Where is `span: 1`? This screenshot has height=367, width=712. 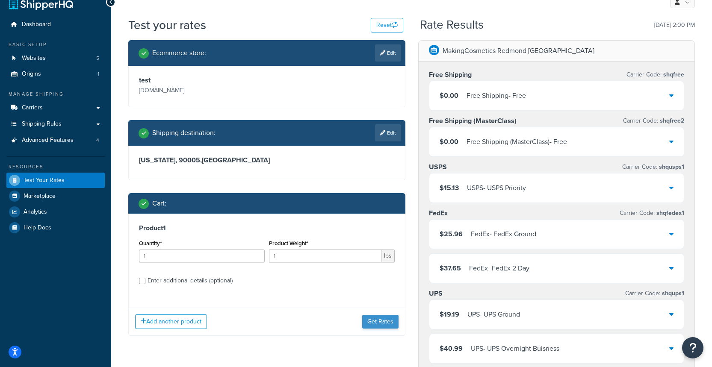
span: 1 is located at coordinates (98, 74).